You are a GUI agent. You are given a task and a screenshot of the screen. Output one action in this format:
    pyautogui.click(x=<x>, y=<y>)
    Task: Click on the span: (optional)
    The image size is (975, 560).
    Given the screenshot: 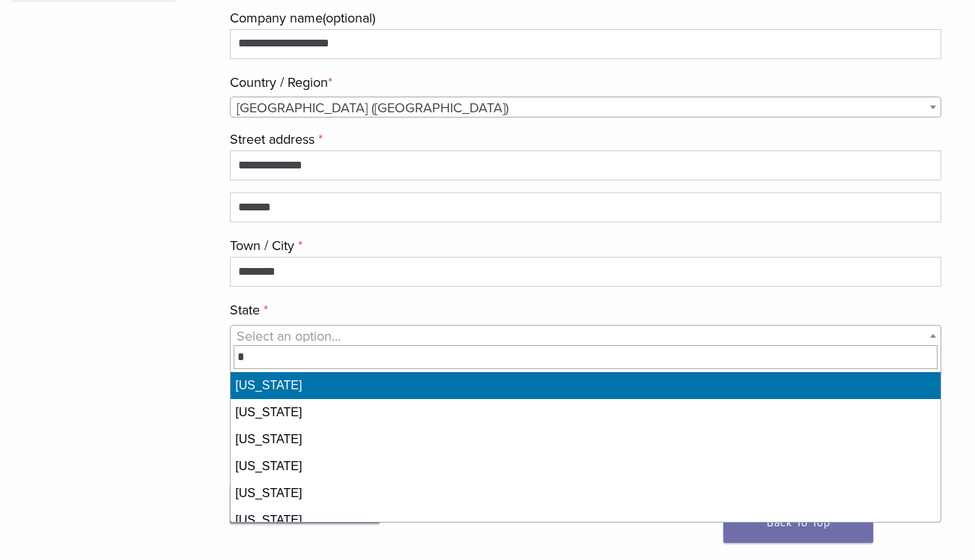 What is the action you would take?
    pyautogui.click(x=349, y=18)
    